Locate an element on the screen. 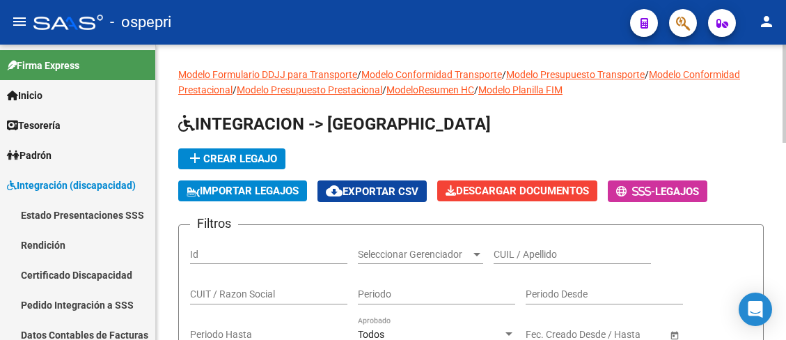 The height and width of the screenshot is (340, 786). a: ModeloResumen HC is located at coordinates (430, 90).